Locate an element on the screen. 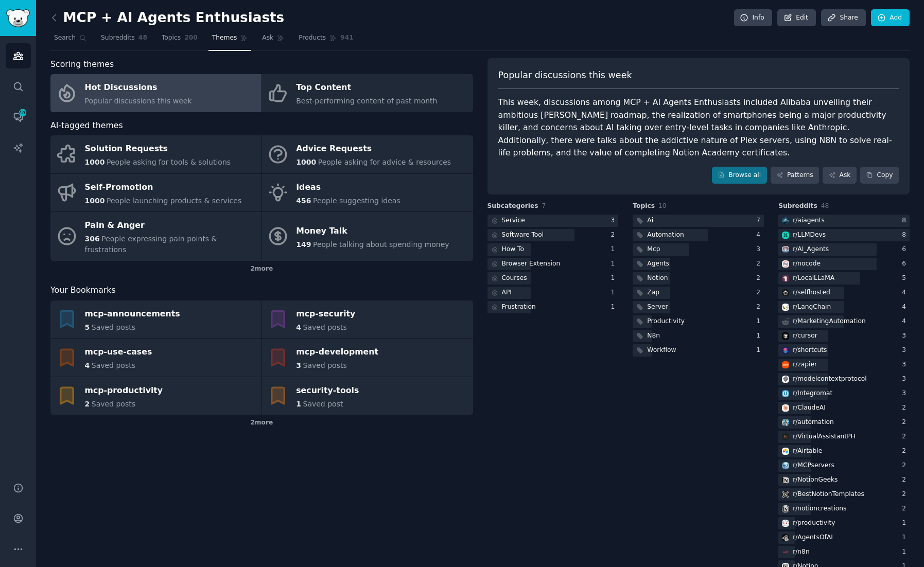 This screenshot has height=567, width=924. div: Pain & Anger is located at coordinates (170, 226).